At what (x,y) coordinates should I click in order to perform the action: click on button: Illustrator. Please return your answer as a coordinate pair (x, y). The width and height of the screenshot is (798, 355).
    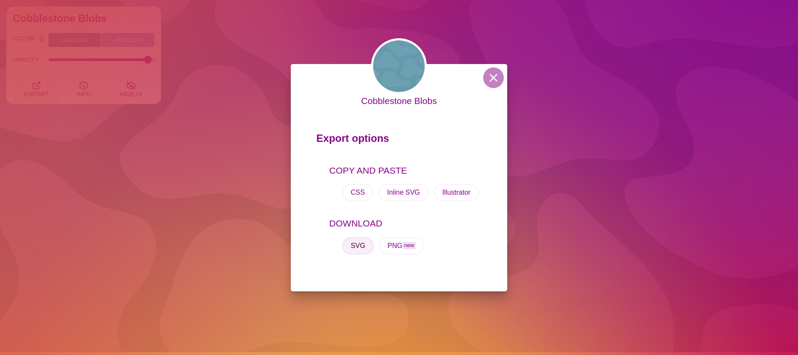
    Looking at the image, I should click on (456, 192).